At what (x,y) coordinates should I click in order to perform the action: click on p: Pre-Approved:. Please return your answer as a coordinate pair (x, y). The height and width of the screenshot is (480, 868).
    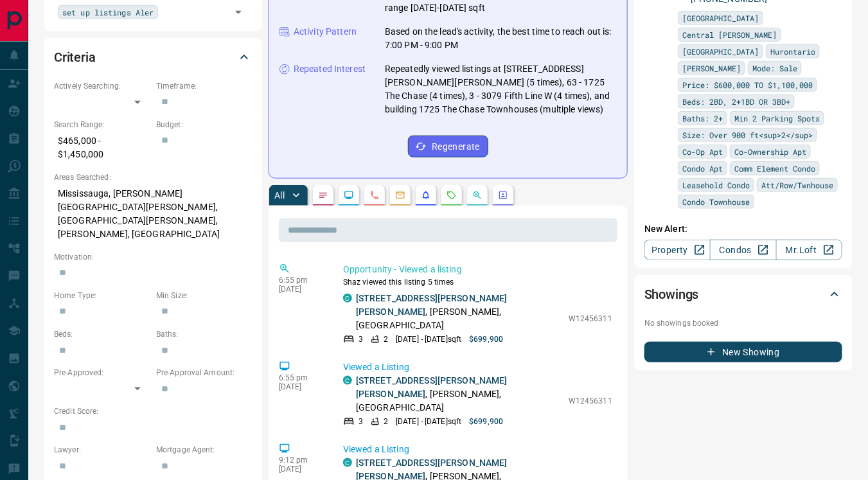
    Looking at the image, I should click on (101, 373).